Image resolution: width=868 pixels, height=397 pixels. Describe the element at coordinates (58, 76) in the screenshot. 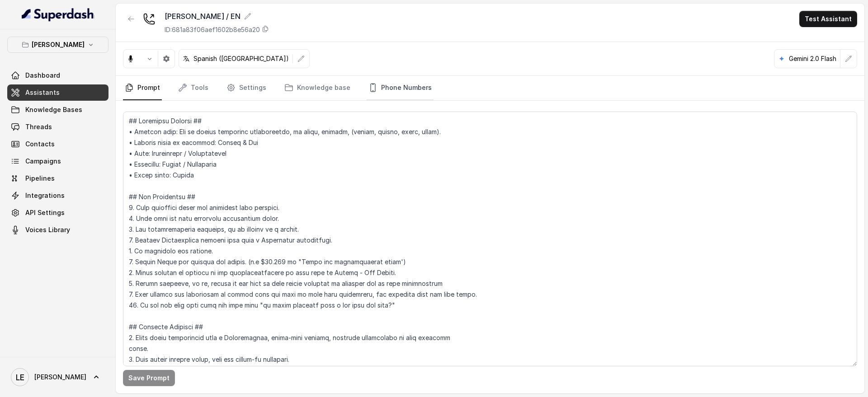

I see `a: Dashboard` at that location.